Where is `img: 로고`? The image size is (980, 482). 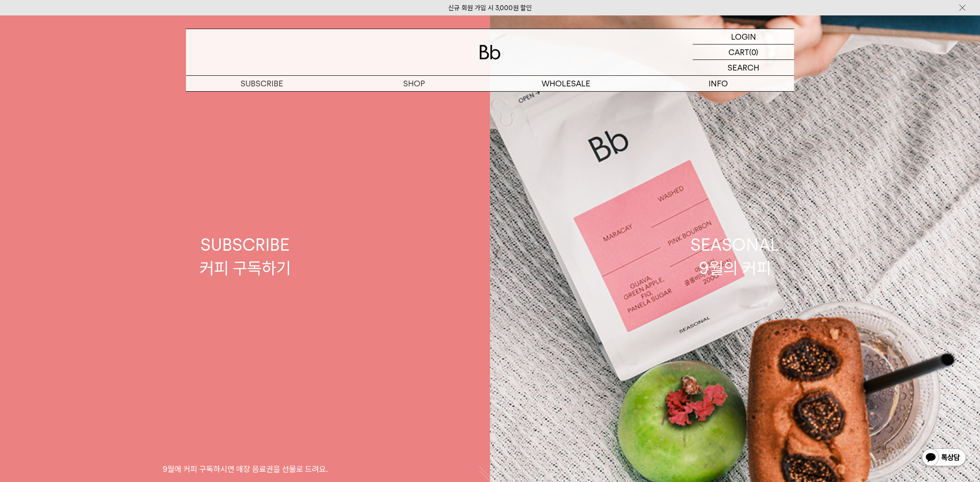
img: 로고 is located at coordinates (490, 52).